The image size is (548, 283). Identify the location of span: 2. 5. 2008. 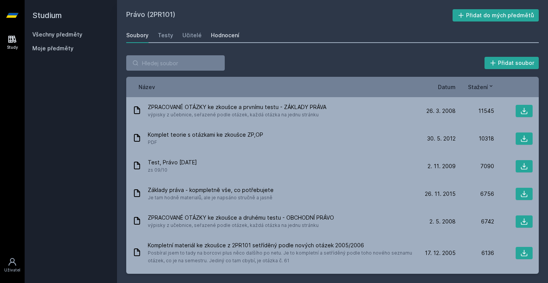
(442, 222).